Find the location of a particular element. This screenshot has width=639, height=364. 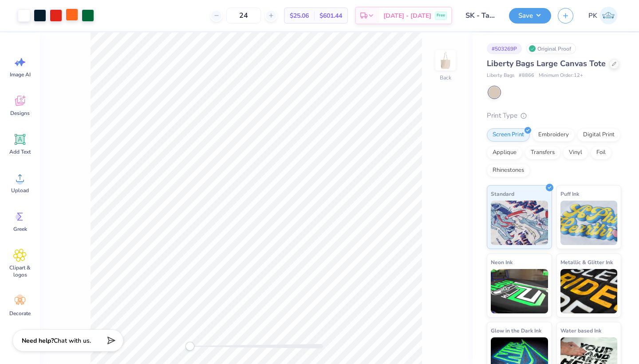

img: Standard is located at coordinates (519, 222).